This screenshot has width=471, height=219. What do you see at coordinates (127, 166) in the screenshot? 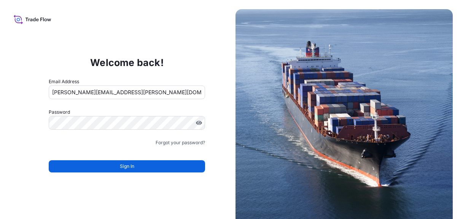
I see `button: Sign In` at bounding box center [127, 166].